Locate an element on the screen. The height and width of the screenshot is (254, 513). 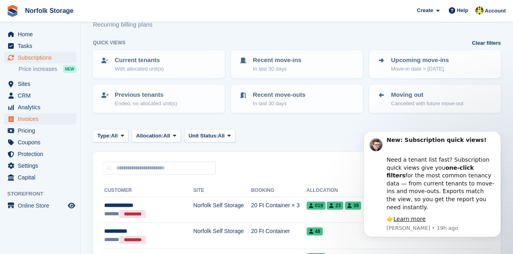
span: Allocation: is located at coordinates (149, 136).